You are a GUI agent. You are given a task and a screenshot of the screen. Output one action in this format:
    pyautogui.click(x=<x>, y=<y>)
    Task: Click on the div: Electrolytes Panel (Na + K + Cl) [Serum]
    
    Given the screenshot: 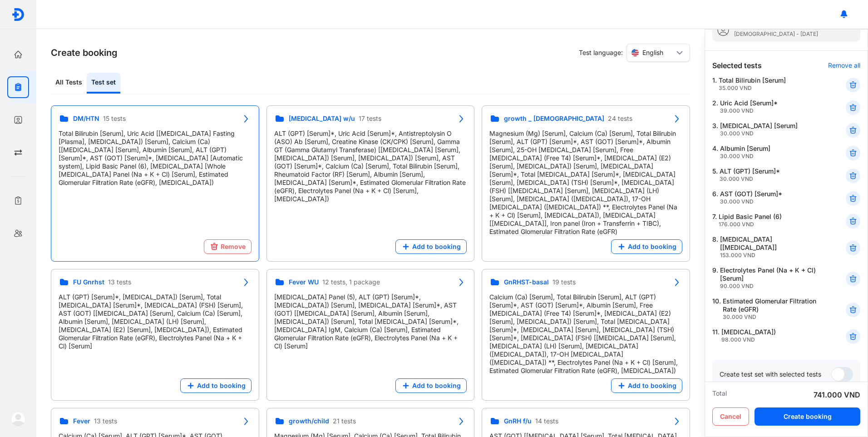 What is the action you would take?
    pyautogui.click(x=772, y=278)
    